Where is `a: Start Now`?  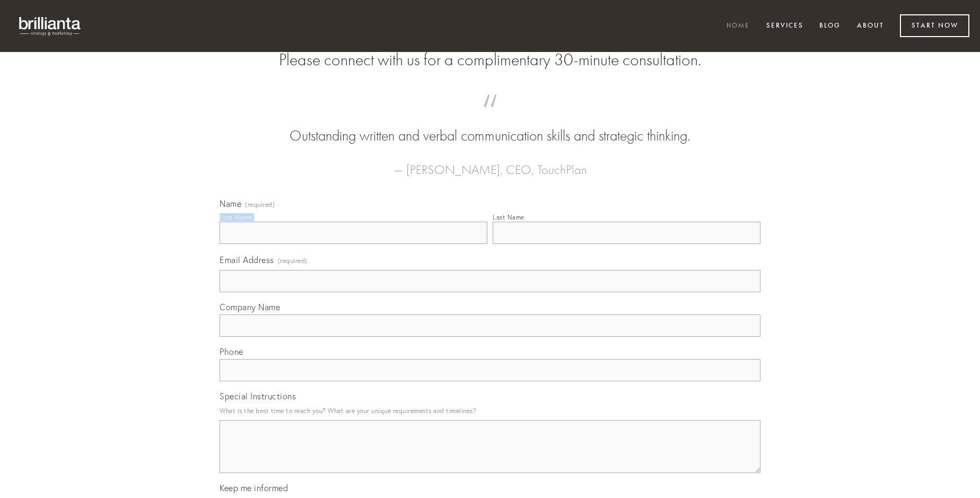 a: Start Now is located at coordinates (934, 25).